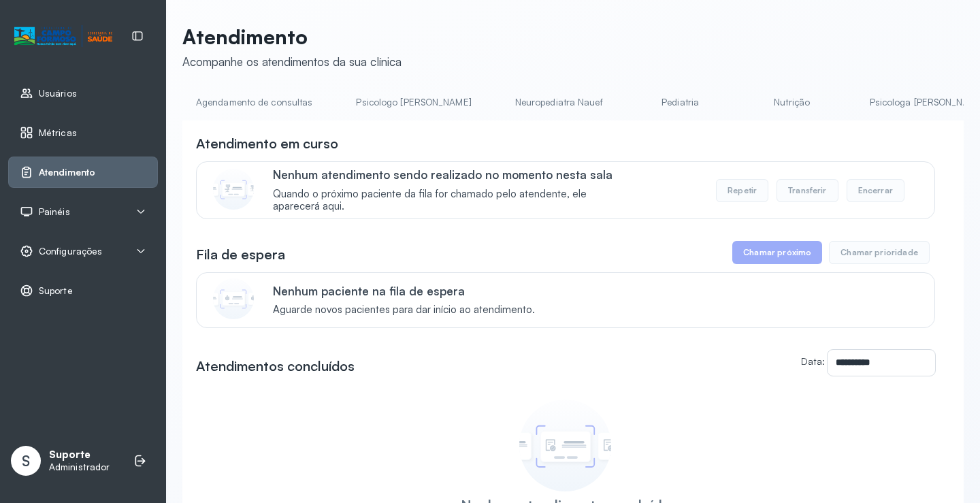  What do you see at coordinates (793, 102) in the screenshot?
I see `a: Nutrição` at bounding box center [793, 102].